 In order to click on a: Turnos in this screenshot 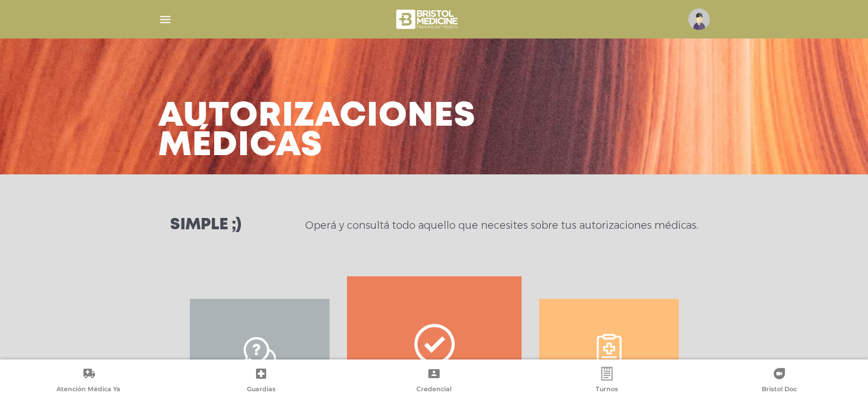, I will do `click(607, 381)`.